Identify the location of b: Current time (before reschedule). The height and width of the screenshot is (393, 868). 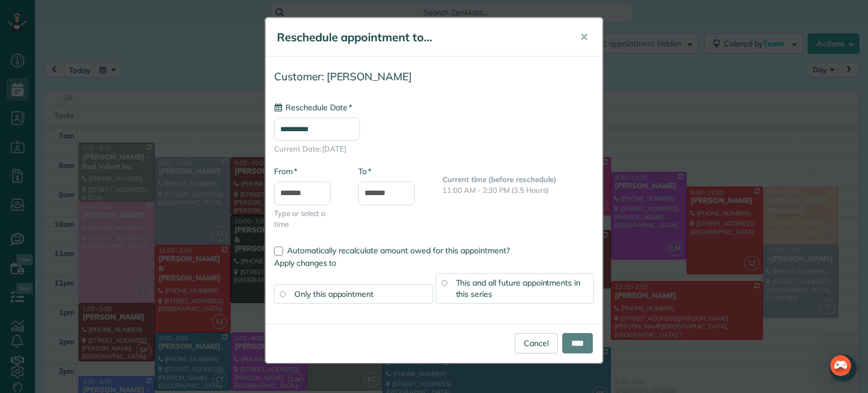
(500, 179).